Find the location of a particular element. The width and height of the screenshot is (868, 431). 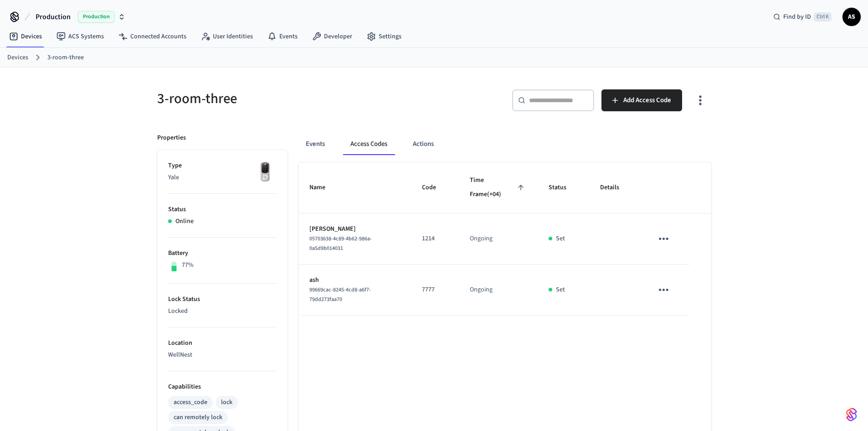

p: Locked is located at coordinates (223, 311).